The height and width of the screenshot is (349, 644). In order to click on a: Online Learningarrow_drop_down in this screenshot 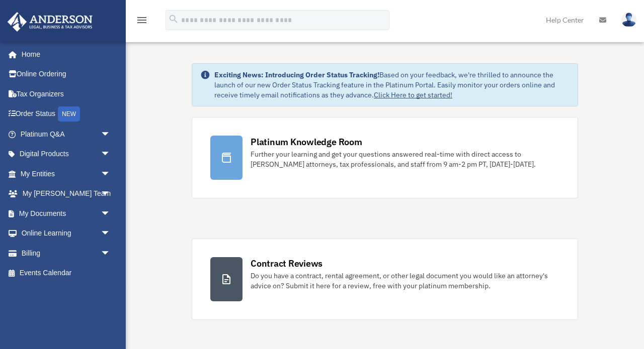, I will do `click(67, 234)`.